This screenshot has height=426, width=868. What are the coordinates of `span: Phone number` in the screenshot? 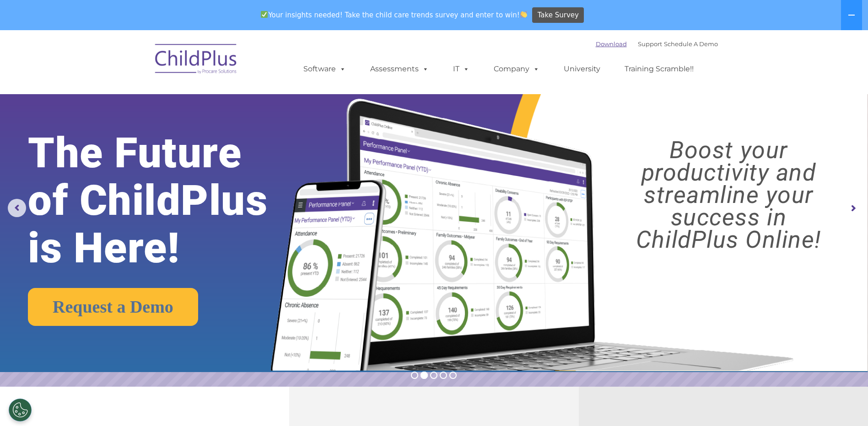 It's located at (146, 101).